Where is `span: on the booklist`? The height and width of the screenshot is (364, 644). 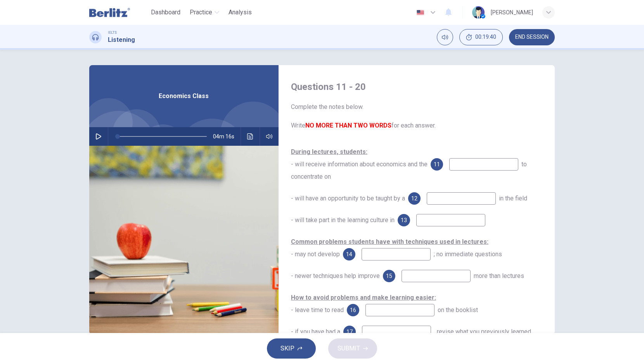 span: on the booklist is located at coordinates (458, 310).